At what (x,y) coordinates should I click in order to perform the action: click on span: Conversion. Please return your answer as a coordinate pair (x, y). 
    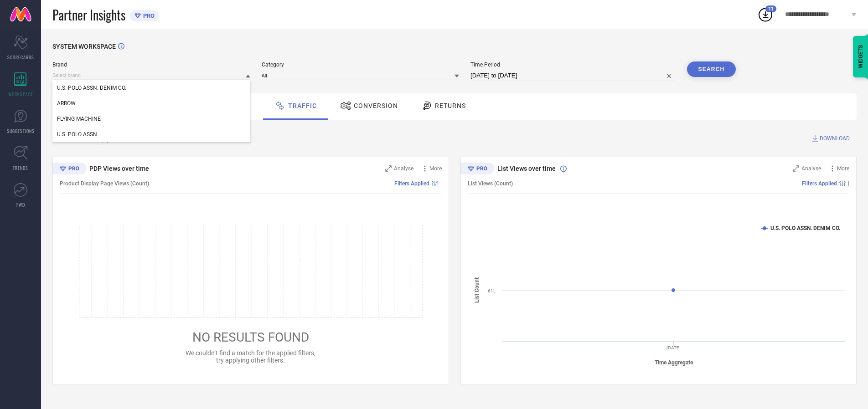
    Looking at the image, I should click on (376, 105).